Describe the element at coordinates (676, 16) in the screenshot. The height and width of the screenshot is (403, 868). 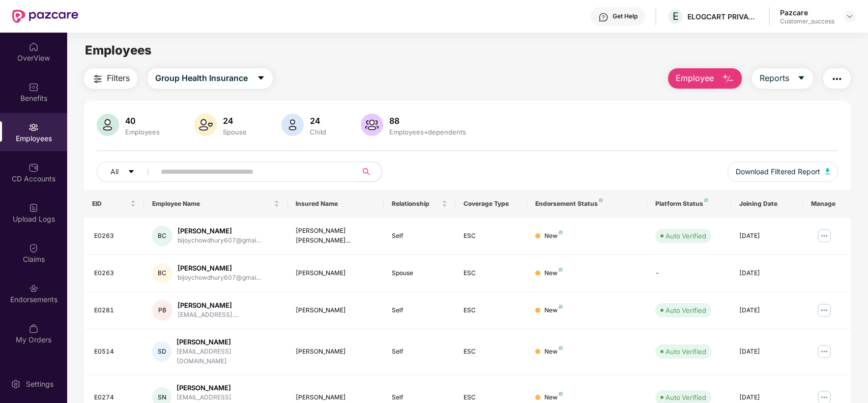
I see `span: E` at that location.